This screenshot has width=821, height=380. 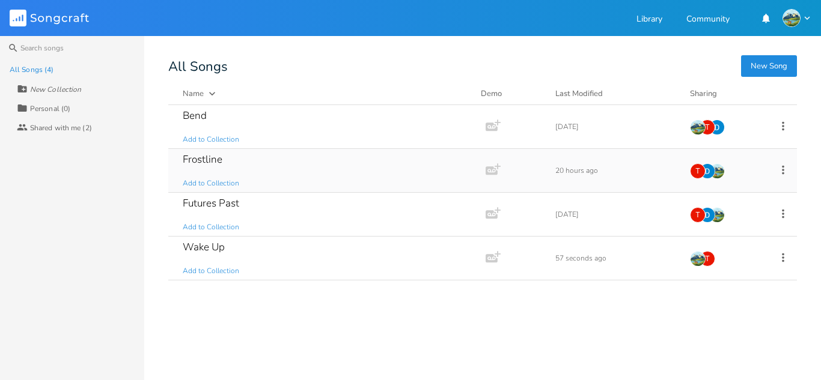 What do you see at coordinates (615, 94) in the screenshot?
I see `button: Last Modified` at bounding box center [615, 94].